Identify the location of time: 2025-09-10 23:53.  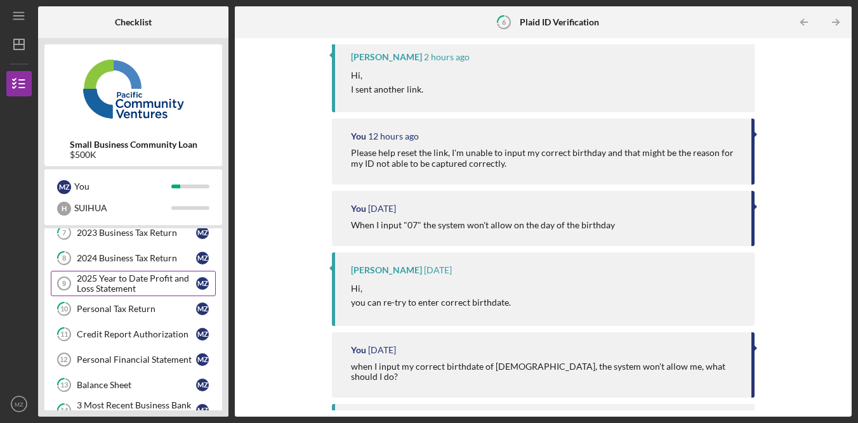
(382, 350).